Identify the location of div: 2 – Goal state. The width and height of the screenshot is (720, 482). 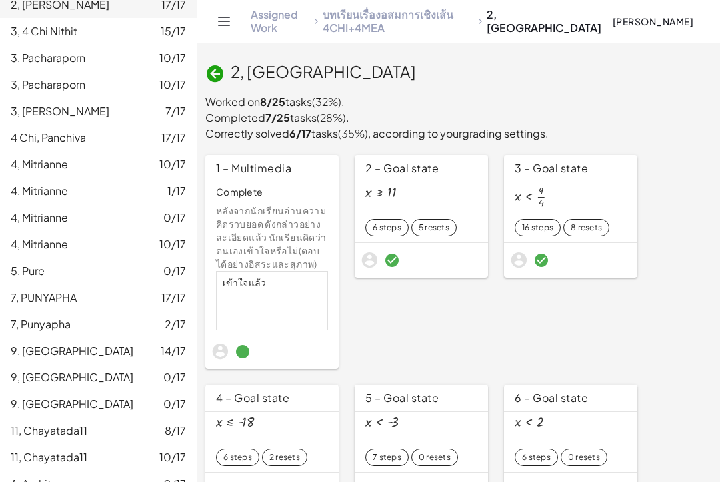
(421, 169).